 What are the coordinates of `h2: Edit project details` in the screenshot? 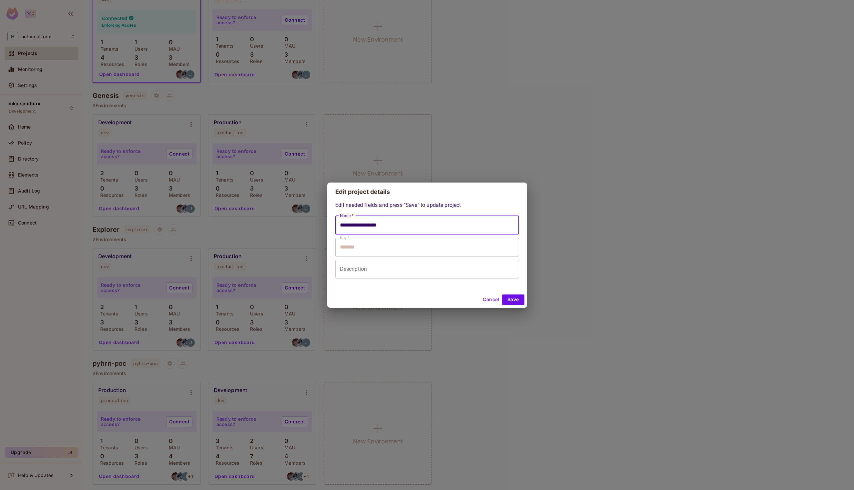 It's located at (427, 192).